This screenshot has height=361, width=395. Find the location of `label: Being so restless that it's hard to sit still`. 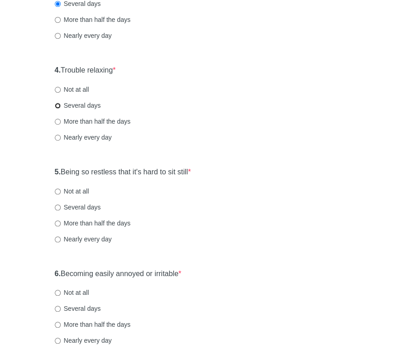

label: Being so restless that it's hard to sit still is located at coordinates (123, 172).